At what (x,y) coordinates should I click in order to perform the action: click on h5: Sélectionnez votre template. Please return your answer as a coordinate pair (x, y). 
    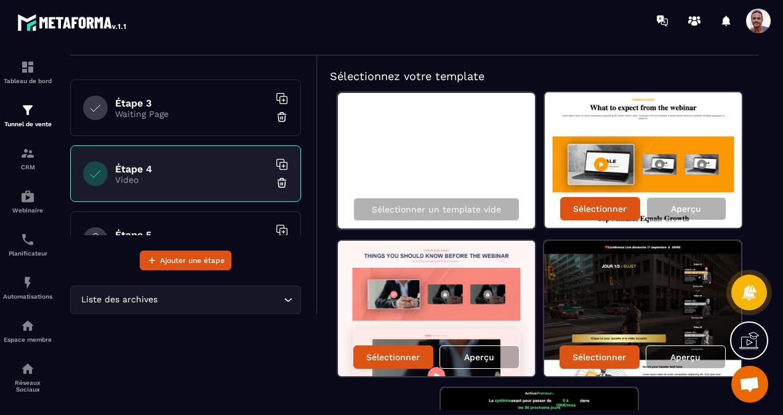
    Looking at the image, I should click on (538, 76).